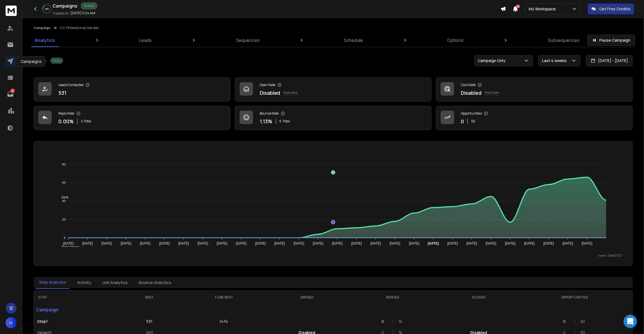 The width and height of the screenshot is (644, 334). I want to click on p: Get Free Credits, so click(615, 9).